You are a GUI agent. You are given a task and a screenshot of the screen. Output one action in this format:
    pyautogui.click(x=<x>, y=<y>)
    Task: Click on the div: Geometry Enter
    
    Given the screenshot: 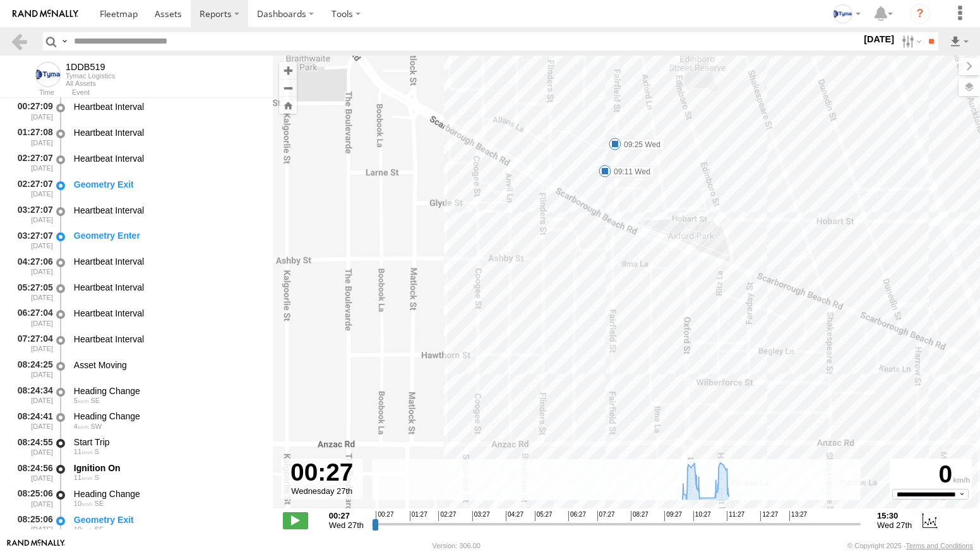 What is the action you would take?
    pyautogui.click(x=168, y=236)
    